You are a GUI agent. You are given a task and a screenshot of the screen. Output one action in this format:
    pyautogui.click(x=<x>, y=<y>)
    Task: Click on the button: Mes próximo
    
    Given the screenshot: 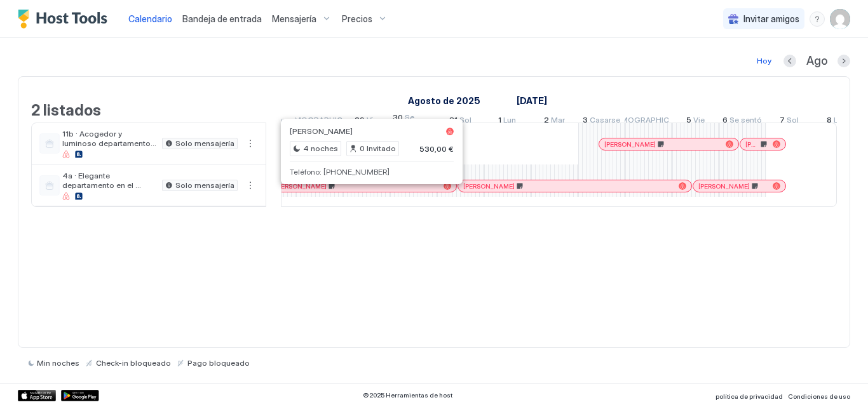 What is the action you would take?
    pyautogui.click(x=844, y=61)
    